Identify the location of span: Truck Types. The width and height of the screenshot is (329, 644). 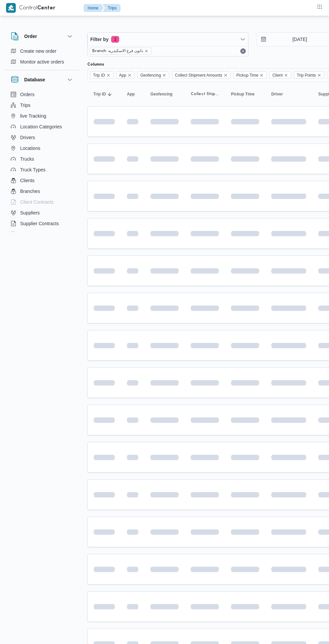
(33, 170).